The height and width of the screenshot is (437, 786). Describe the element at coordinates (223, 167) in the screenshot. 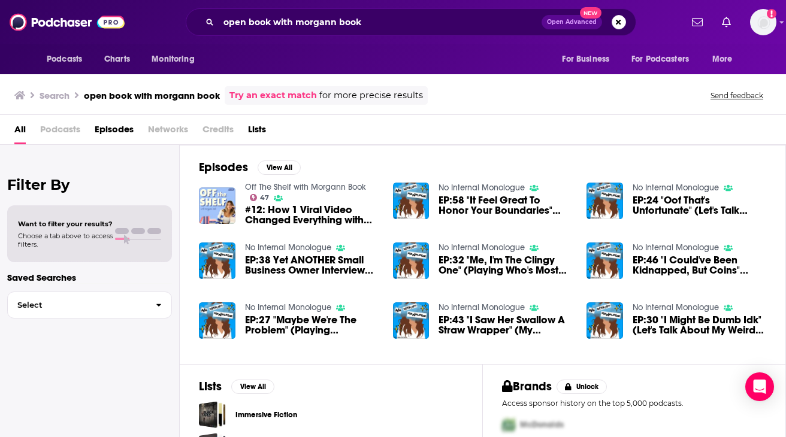

I see `h2: Episodes` at that location.